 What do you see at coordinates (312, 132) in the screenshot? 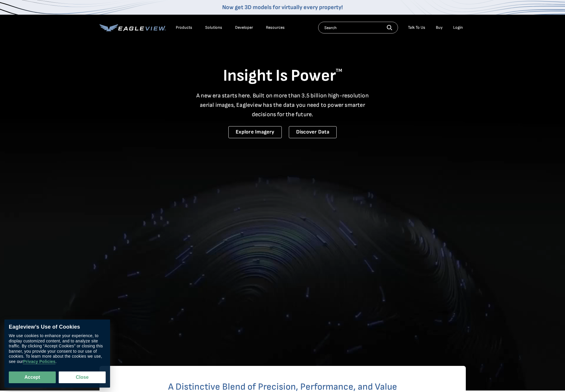
I see `a: Discover Data` at bounding box center [312, 132].